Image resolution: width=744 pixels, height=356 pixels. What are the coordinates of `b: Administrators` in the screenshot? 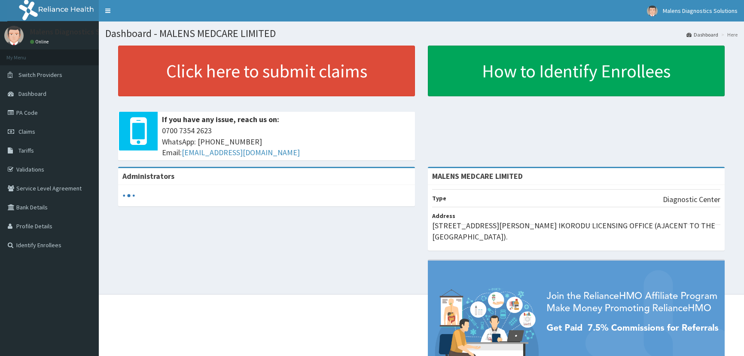 It's located at (148, 176).